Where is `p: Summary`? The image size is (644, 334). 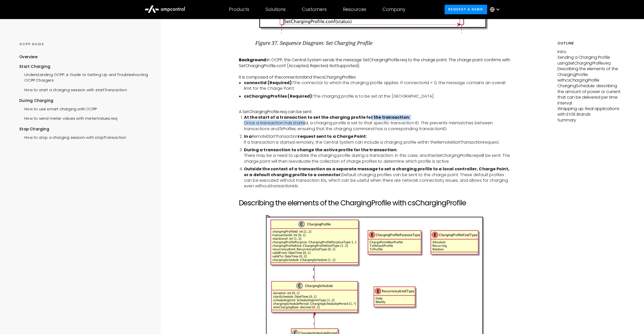 p: Summary is located at coordinates (591, 120).